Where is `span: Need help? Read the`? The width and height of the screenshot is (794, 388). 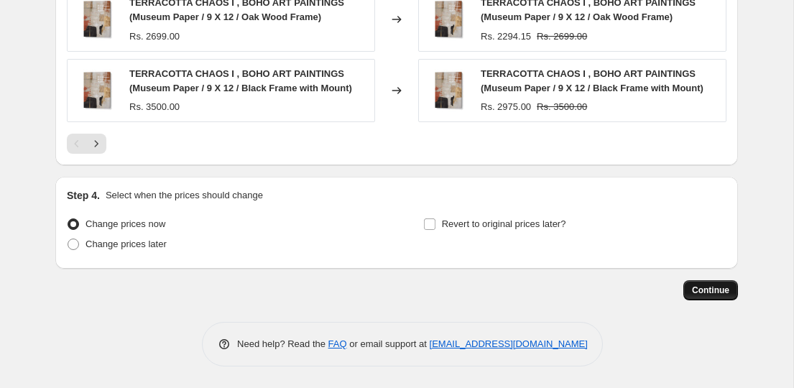 span: Need help? Read the is located at coordinates (282, 344).